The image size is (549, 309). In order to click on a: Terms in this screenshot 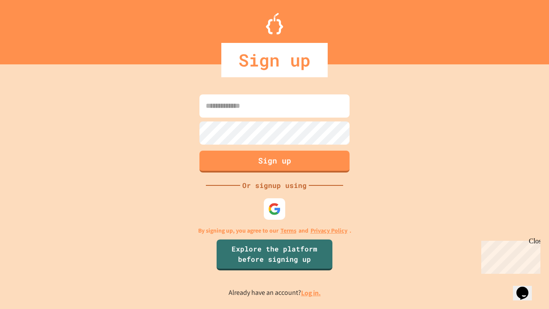, I will do `click(288, 230)`.